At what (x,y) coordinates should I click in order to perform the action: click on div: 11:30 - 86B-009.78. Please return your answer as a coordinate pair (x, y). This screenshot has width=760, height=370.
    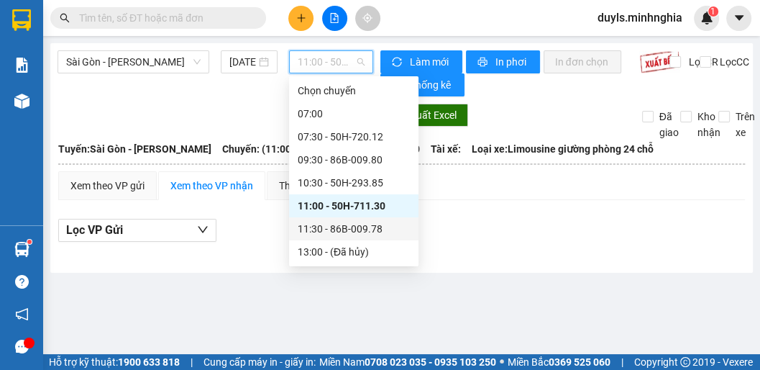
    Looking at the image, I should click on (354, 229).